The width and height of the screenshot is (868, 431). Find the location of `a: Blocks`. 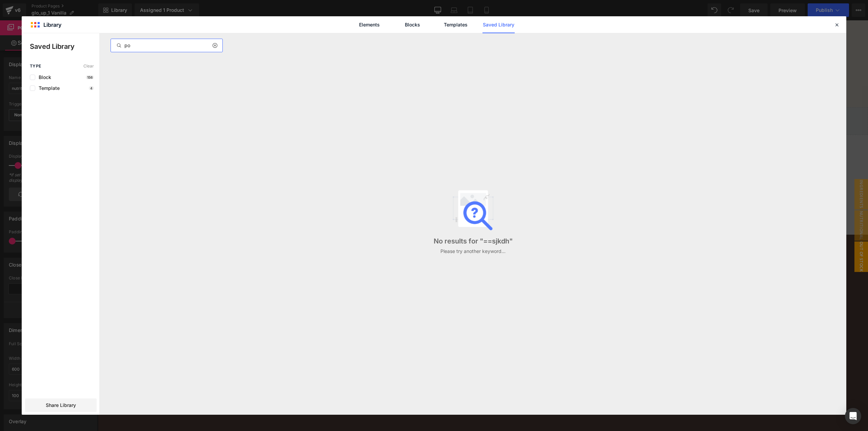

a: Blocks is located at coordinates (412, 25).